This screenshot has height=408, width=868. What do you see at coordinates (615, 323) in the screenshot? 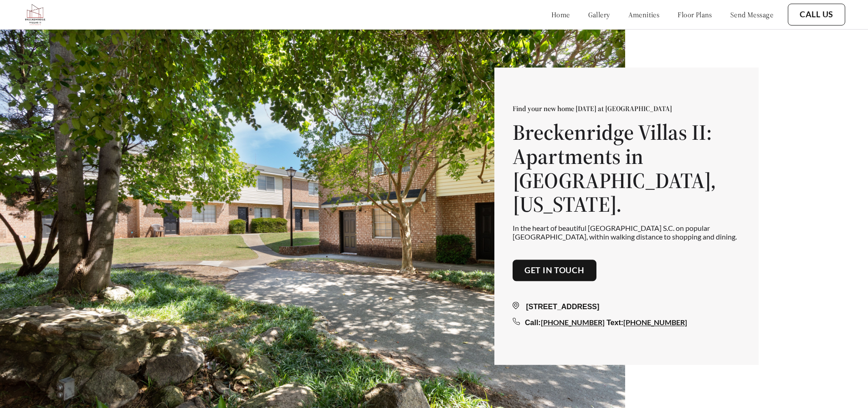
I see `span: Text:` at bounding box center [615, 323].